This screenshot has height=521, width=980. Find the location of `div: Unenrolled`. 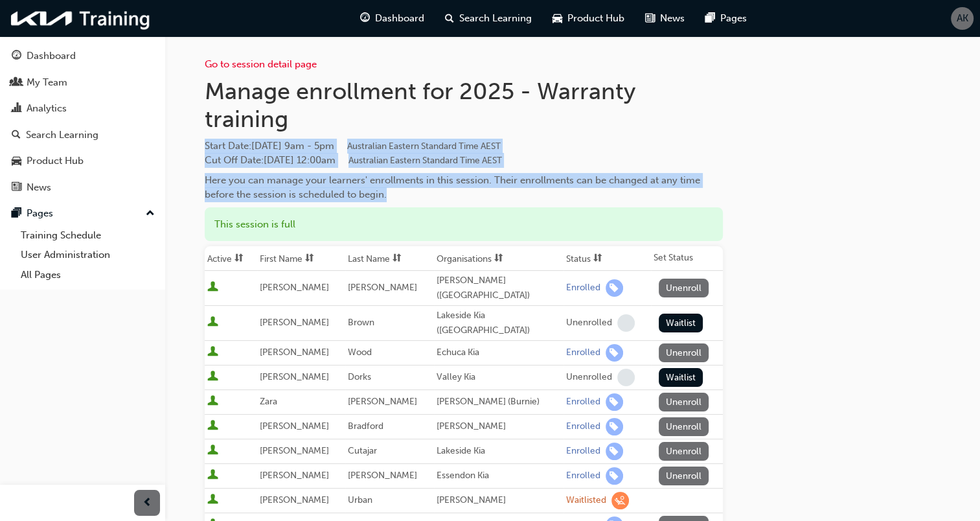

div: Unenrolled is located at coordinates (589, 377).